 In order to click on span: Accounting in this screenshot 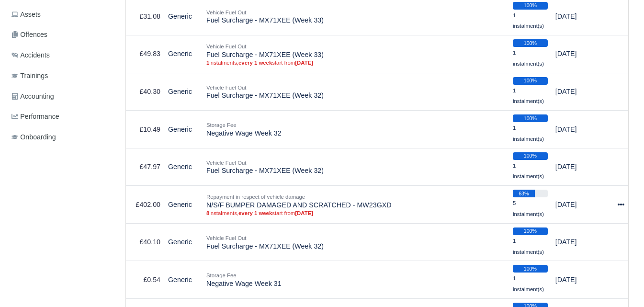, I will do `click(33, 96)`.